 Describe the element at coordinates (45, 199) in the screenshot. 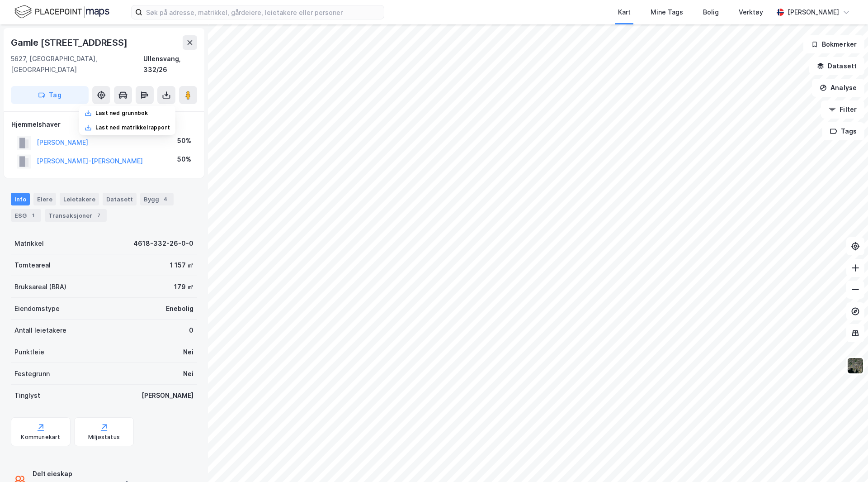

I see `div: Eiere` at that location.